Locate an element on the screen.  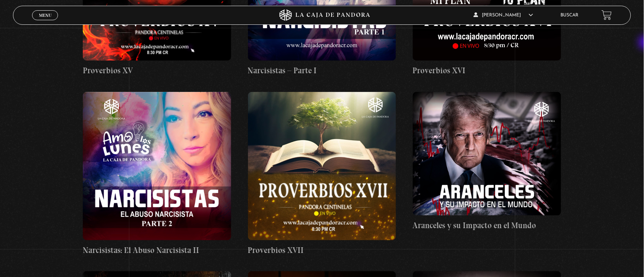
h4: Narcisistas – Parte I is located at coordinates (322, 71).